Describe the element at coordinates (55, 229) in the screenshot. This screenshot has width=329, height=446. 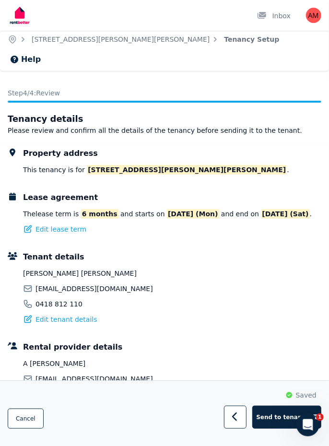
I see `button: Edit lease term` at that location.